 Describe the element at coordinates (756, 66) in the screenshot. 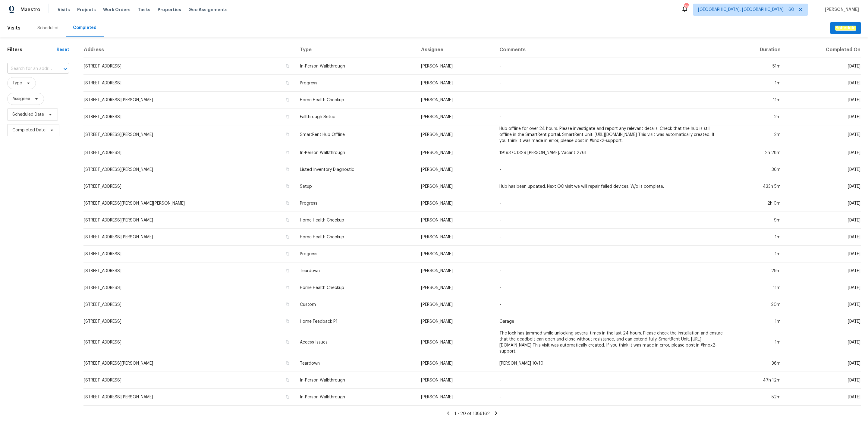

I see `td: 51m` at that location.